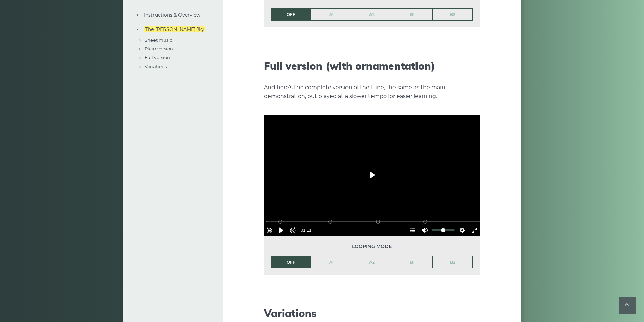 The image size is (644, 322). Describe the element at coordinates (372, 92) in the screenshot. I see `p: And here’s the complete version of the tune, the same as the main demonstration, but played at a ...` at that location.